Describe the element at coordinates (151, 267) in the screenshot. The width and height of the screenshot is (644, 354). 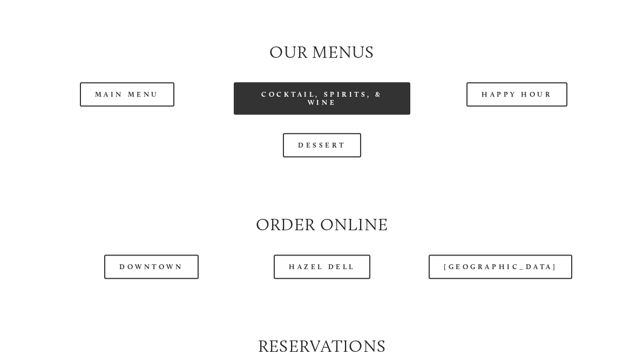
I see `a: Downtown` at that location.